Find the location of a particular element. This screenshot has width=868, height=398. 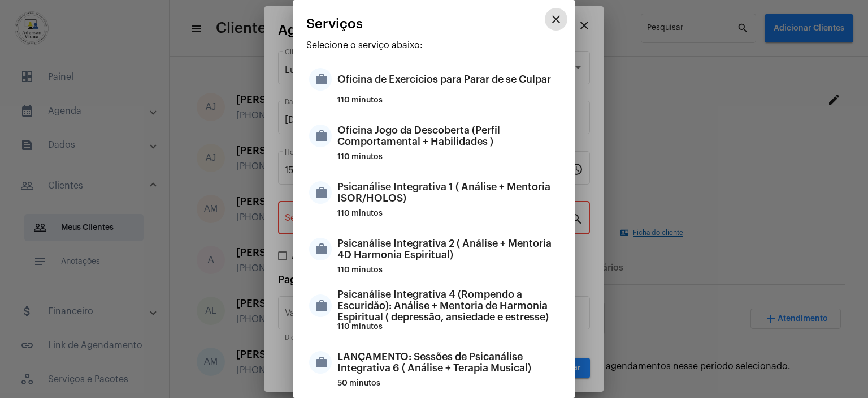

div: LANÇAMENTO: Sessões de Psicanálise Integrativa 6 ( Análise + Terapia Musical) is located at coordinates (449, 362).